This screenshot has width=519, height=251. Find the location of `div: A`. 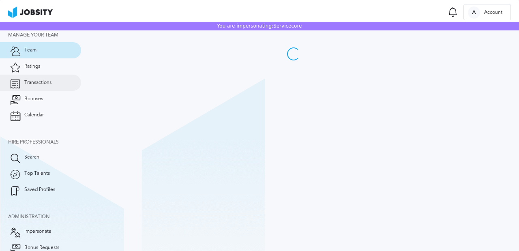

div: A is located at coordinates (474, 13).